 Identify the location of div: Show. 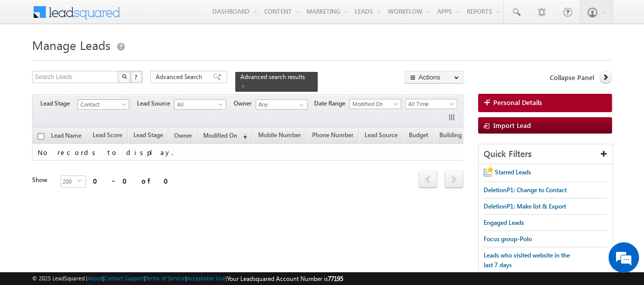
(42, 180).